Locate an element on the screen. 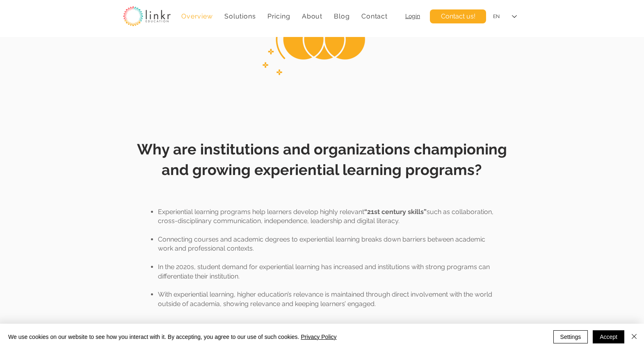  img: Close is located at coordinates (634, 336).